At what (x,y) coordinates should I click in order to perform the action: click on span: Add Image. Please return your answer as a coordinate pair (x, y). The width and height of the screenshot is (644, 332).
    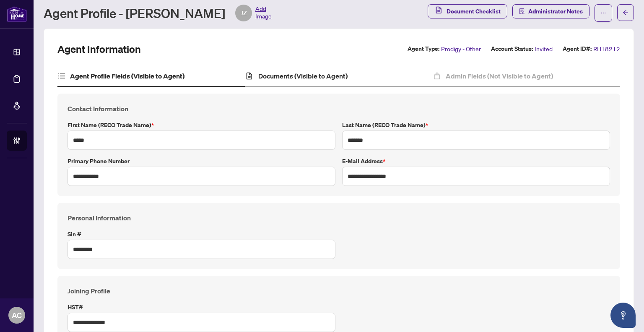
    Looking at the image, I should click on (263, 13).